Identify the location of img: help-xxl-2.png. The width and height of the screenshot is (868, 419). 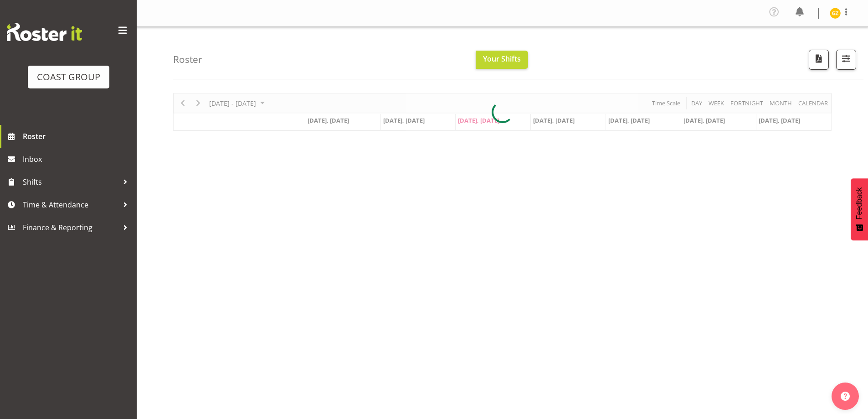
(845, 396).